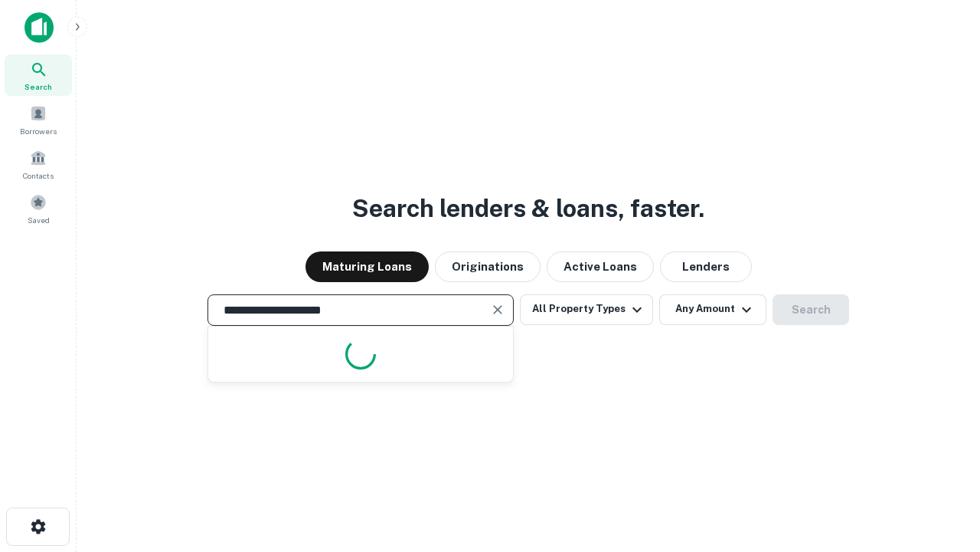 The height and width of the screenshot is (552, 980). Describe the element at coordinates (38, 209) in the screenshot. I see `div: Saved` at that location.